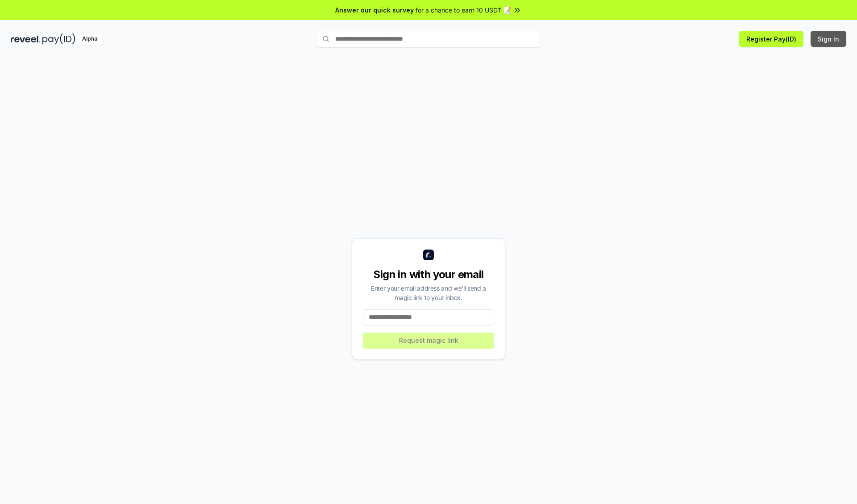  I want to click on img: reveel_dark, so click(25, 39).